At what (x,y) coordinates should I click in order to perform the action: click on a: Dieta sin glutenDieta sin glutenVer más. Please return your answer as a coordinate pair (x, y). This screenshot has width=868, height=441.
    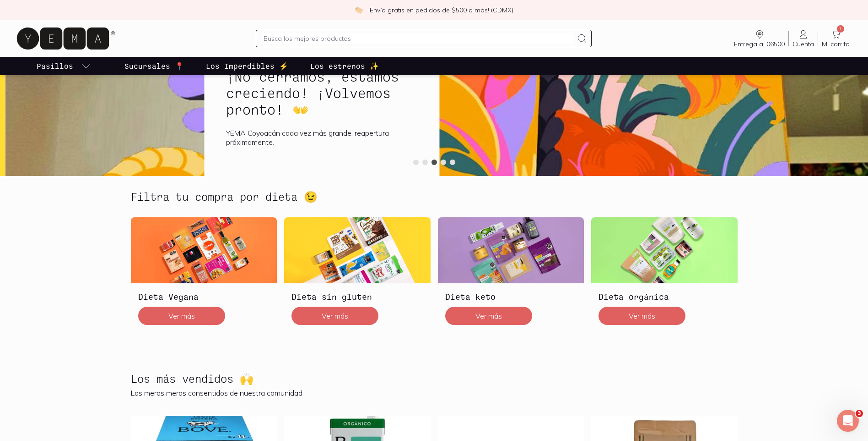
    Looking at the image, I should click on (358, 275).